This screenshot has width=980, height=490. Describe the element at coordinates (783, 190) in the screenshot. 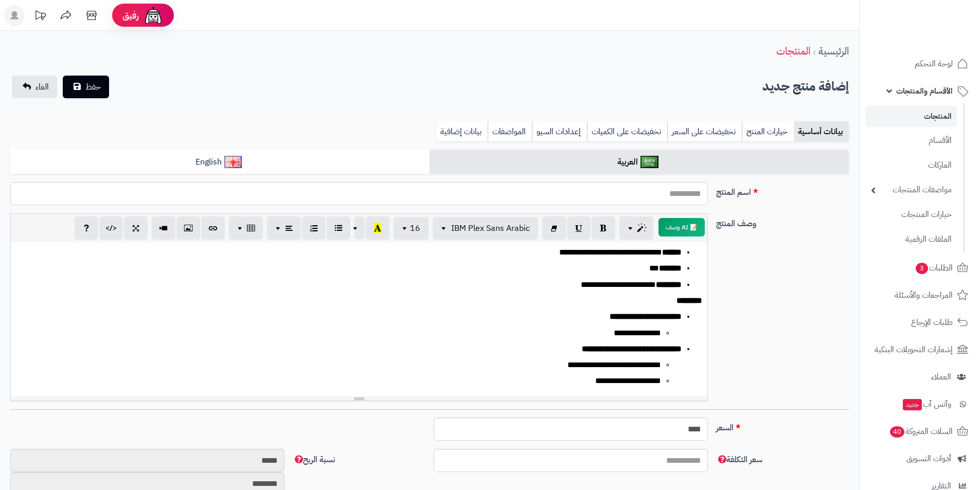

I see `label: اسم المنتج` at that location.